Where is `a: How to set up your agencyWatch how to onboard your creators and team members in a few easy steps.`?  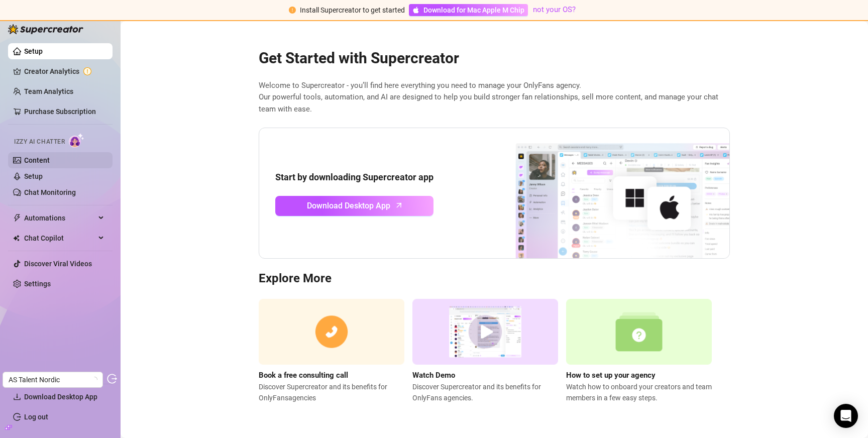 a: How to set up your agencyWatch how to onboard your creators and team members in a few easy steps. is located at coordinates (639, 351).